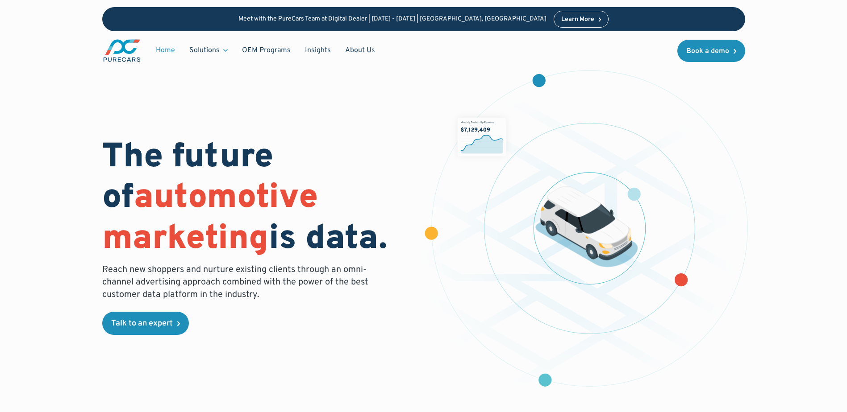 The image size is (847, 412). I want to click on span: automotive marketing, so click(210, 219).